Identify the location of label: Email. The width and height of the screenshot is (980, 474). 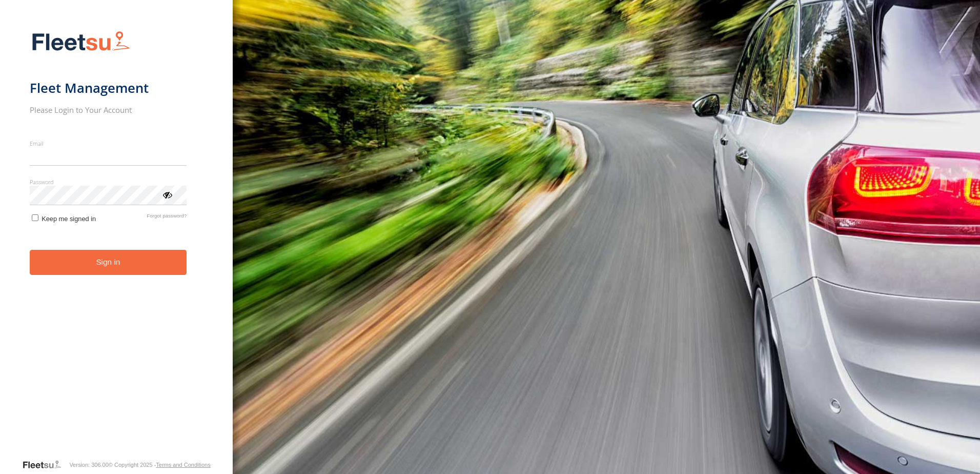
(108, 143).